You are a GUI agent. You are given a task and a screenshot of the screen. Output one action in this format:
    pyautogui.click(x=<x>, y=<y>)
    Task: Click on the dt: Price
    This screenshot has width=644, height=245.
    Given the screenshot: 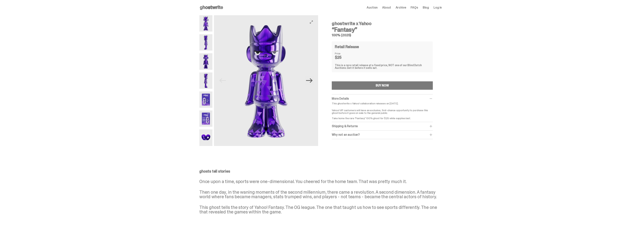 What is the action you would take?
    pyautogui.click(x=345, y=53)
    